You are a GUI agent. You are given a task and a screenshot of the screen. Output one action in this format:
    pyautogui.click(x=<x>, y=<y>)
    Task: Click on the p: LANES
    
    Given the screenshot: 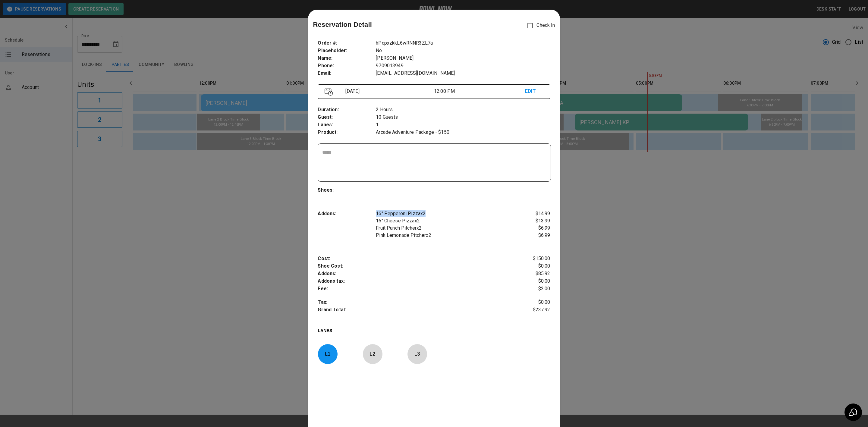 What is the action you would take?
    pyautogui.click(x=434, y=332)
    